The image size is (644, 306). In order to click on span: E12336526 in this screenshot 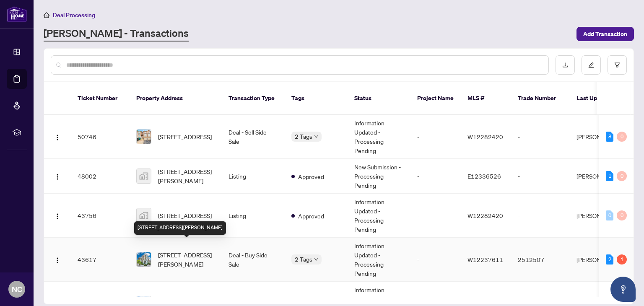, I will do `click(484, 176)`.